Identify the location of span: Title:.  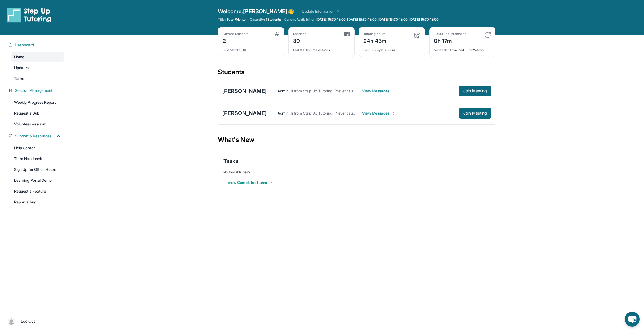
(222, 19).